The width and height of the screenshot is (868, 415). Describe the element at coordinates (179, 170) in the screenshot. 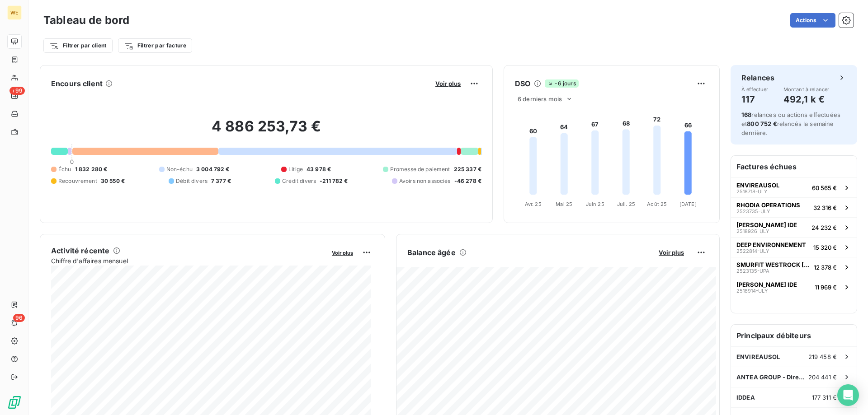

I see `span: Non-échu` at that location.